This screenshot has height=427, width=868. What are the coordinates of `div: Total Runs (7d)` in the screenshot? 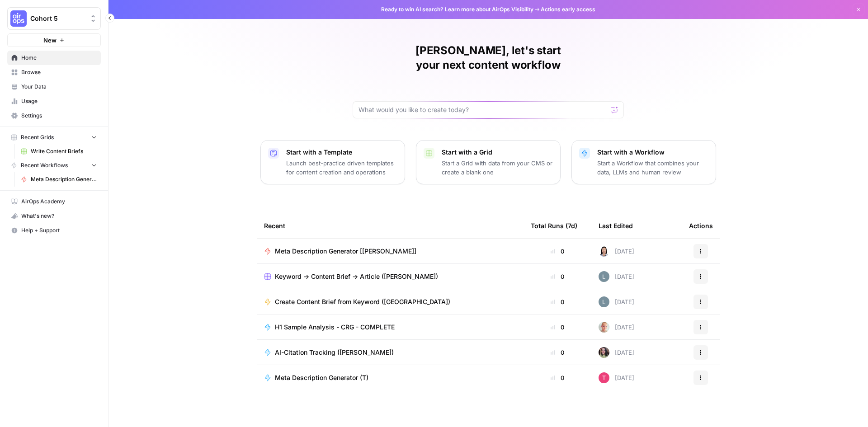 It's located at (554, 226).